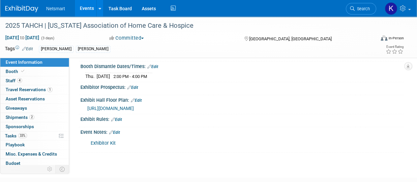 This screenshot has height=182, width=417. I want to click on span: 33%, so click(22, 135).